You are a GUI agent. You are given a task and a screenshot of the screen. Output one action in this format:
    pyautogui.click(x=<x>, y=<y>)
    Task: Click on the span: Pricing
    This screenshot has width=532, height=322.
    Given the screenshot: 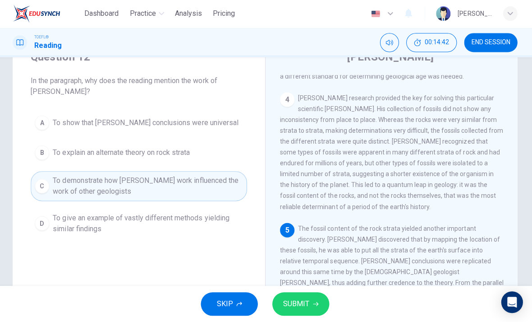 What is the action you would take?
    pyautogui.click(x=225, y=14)
    